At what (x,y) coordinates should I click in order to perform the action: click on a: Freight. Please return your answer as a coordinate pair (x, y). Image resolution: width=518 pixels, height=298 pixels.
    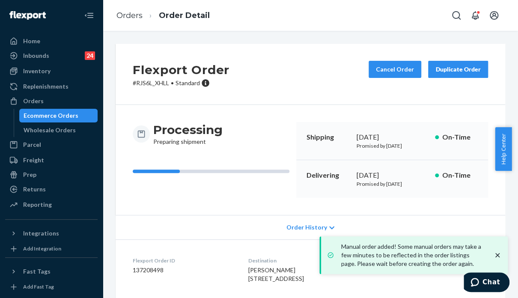
    Looking at the image, I should click on (51, 160).